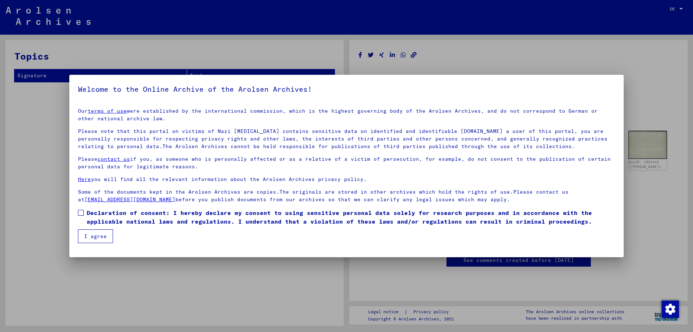 The width and height of the screenshot is (693, 332). What do you see at coordinates (107, 111) in the screenshot?
I see `a: terms of use` at bounding box center [107, 111].